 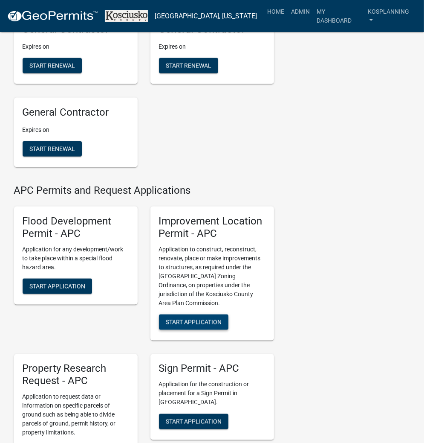 I want to click on h5: Flood Development Permit - APC, so click(x=76, y=227).